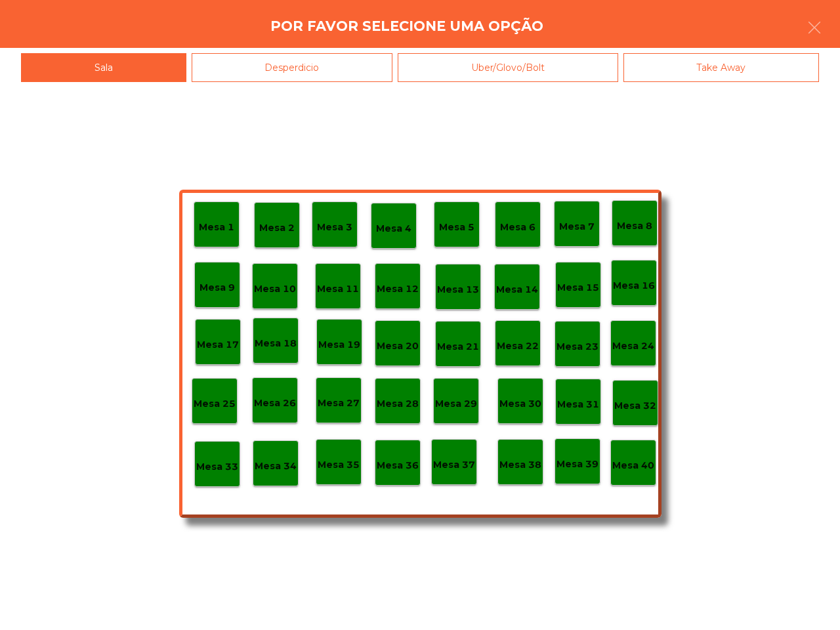 The height and width of the screenshot is (630, 840). I want to click on p: Mesa 27, so click(338, 403).